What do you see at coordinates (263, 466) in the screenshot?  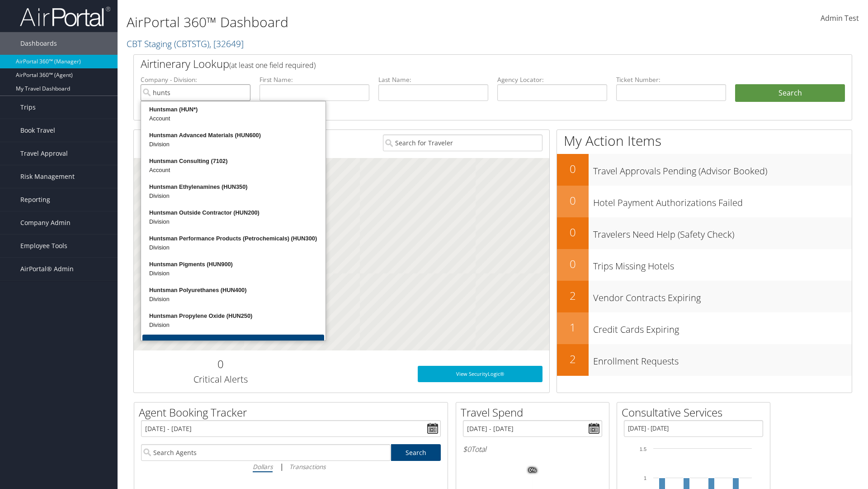 I see `i: Dollars` at bounding box center [263, 466].